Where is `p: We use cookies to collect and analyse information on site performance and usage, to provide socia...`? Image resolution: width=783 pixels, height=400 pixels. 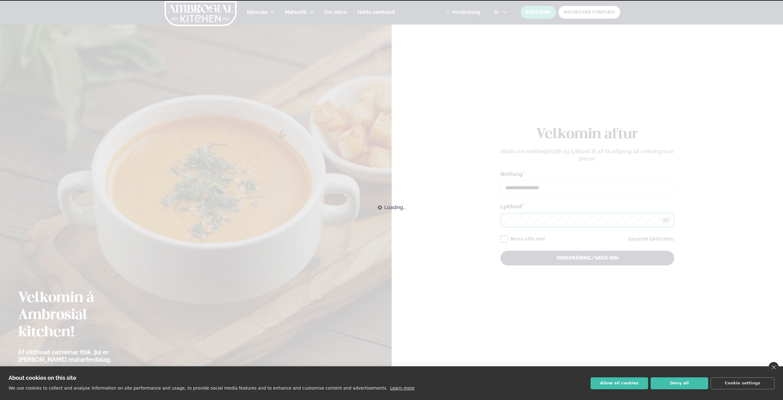
p: We use cookies to collect and analyse information on site performance and usage, to provide socia... is located at coordinates (198, 388).